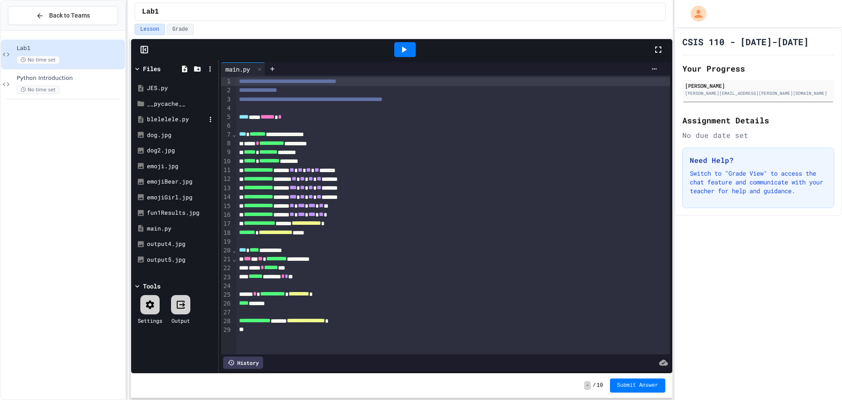 This screenshot has height=400, width=842. What do you see at coordinates (226, 108) in the screenshot?
I see `div: 4` at bounding box center [226, 108].